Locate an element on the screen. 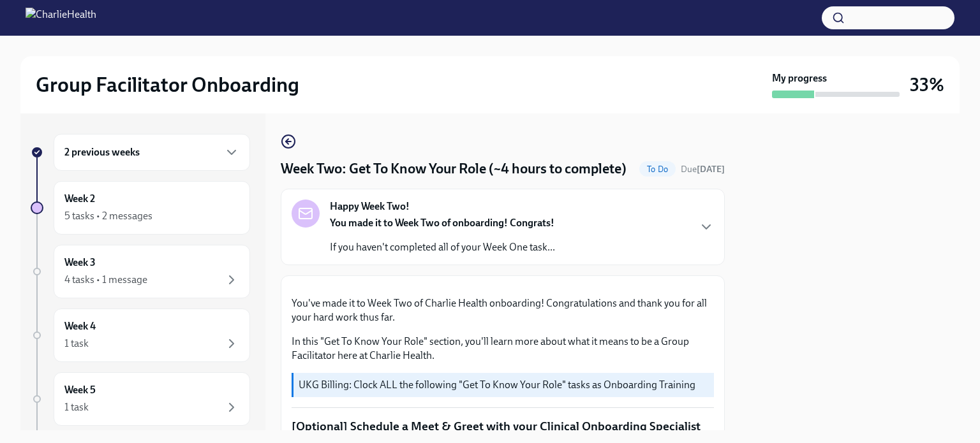 The height and width of the screenshot is (443, 980). span: Due is located at coordinates (703, 169).